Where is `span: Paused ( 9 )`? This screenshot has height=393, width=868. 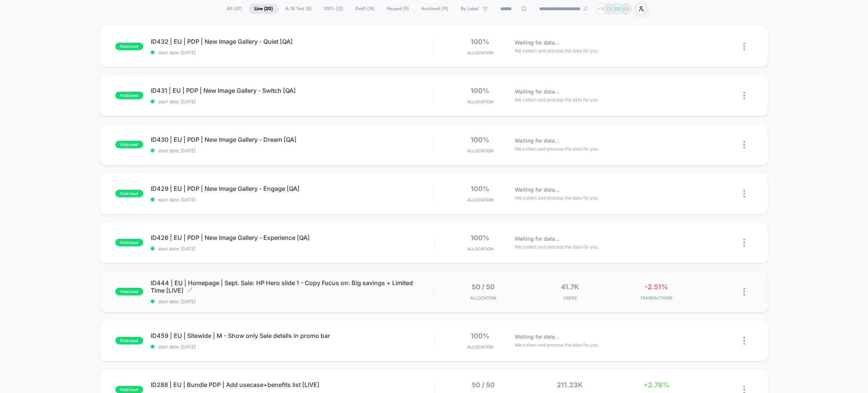
span: Paused ( 9 ) is located at coordinates (398, 9).